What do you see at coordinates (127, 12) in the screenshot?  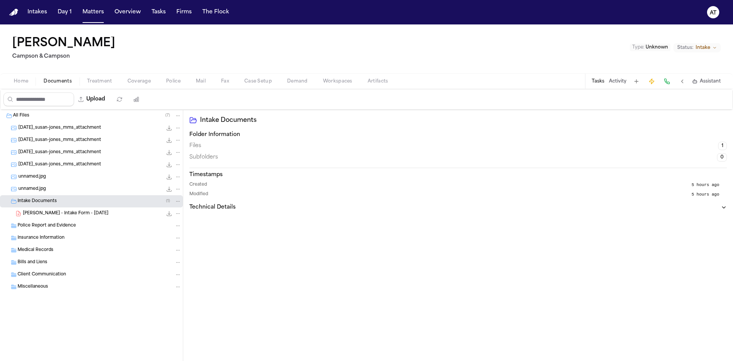 I see `button: Overview` at bounding box center [127, 12].